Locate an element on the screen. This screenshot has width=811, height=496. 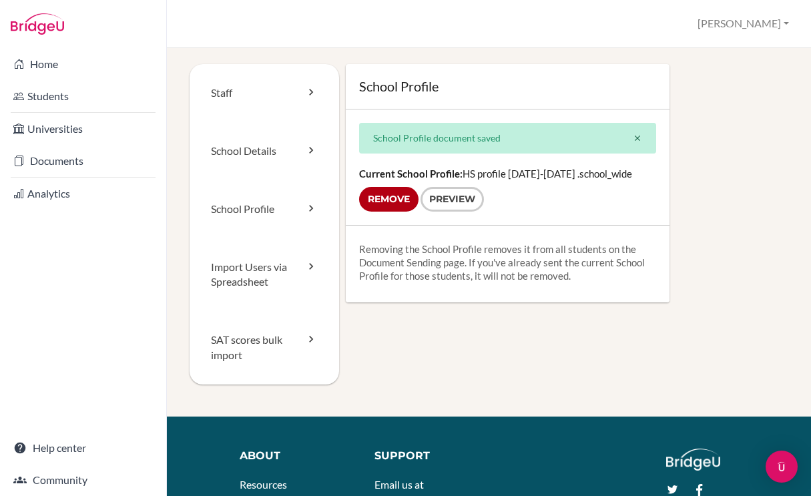
a: Resources is located at coordinates (263, 484).